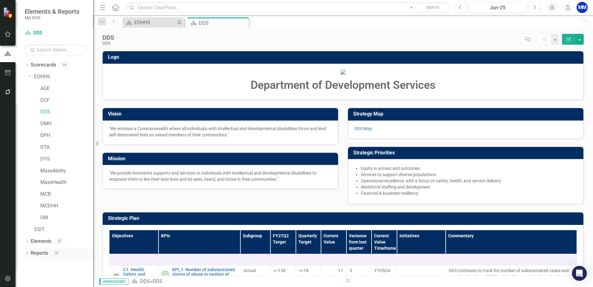 This screenshot has height=287, width=593. Describe the element at coordinates (351, 270) in the screenshot. I see `span: 3` at that location.